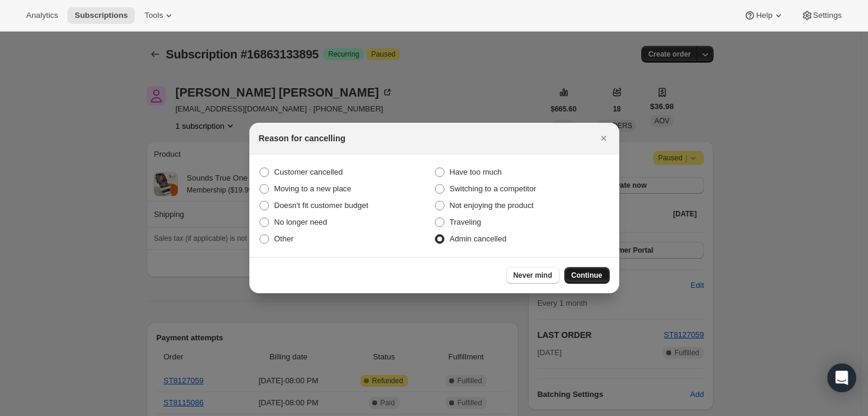 Image resolution: width=868 pixels, height=416 pixels. I want to click on span: Settings, so click(827, 16).